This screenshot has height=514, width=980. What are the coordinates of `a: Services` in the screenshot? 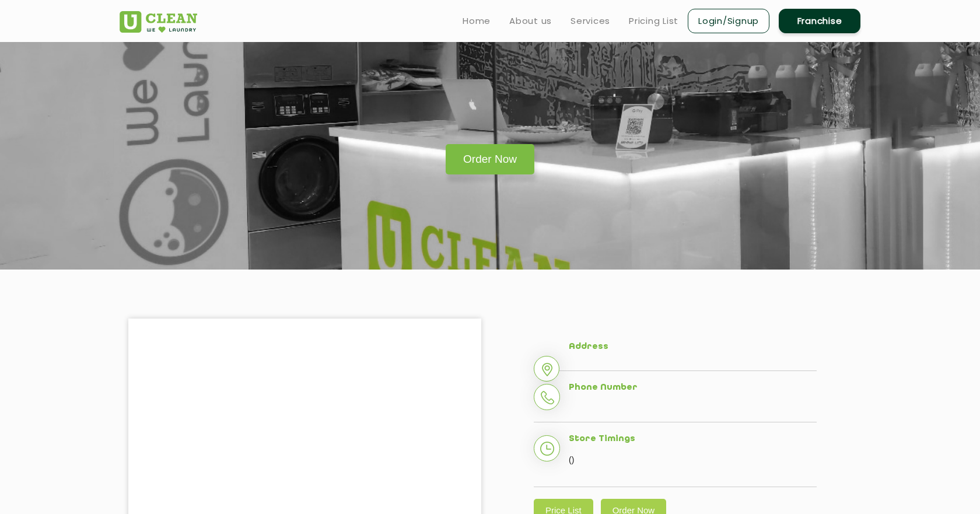 It's located at (591, 21).